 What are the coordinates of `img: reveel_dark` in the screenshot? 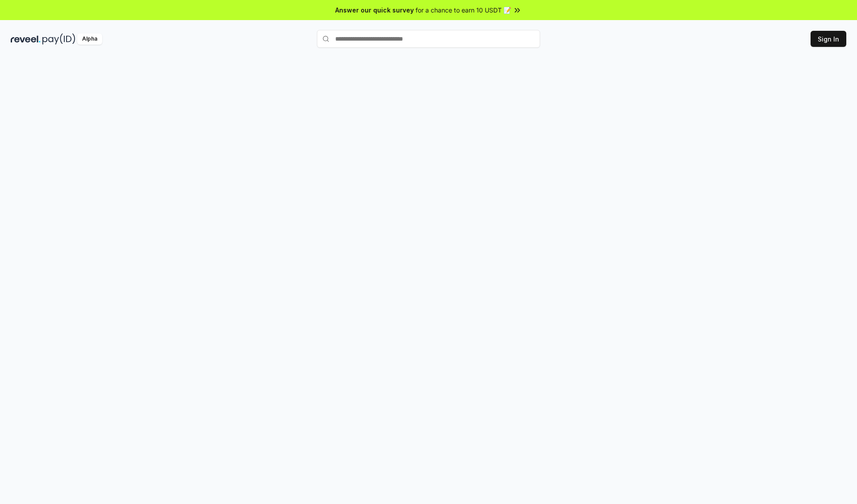 It's located at (25, 39).